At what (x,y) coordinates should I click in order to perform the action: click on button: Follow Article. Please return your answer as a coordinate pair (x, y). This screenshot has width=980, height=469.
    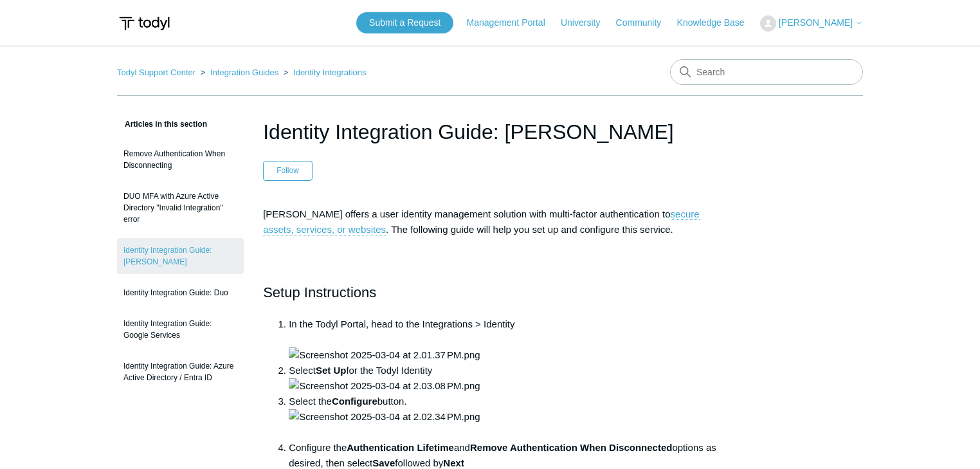
    Looking at the image, I should click on (287, 171).